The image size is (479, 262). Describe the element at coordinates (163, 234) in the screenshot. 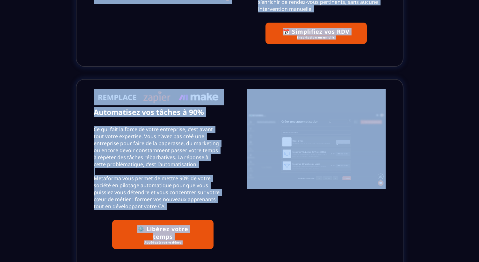

I see `button: ⚙️ Libérez votre tempsAccédez à votre démo` at that location.